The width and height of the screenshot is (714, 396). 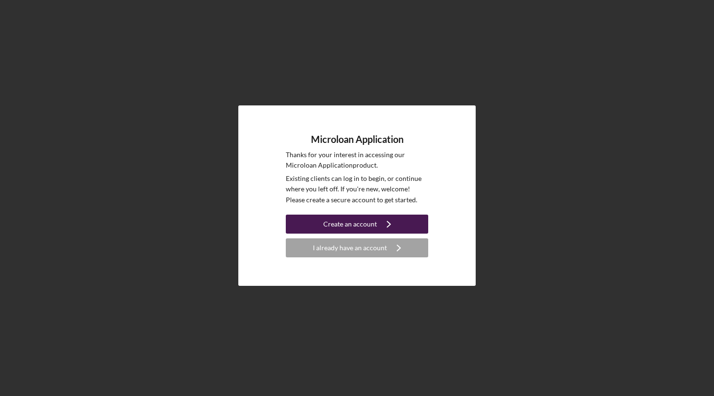 I want to click on a: Create an account, so click(x=357, y=225).